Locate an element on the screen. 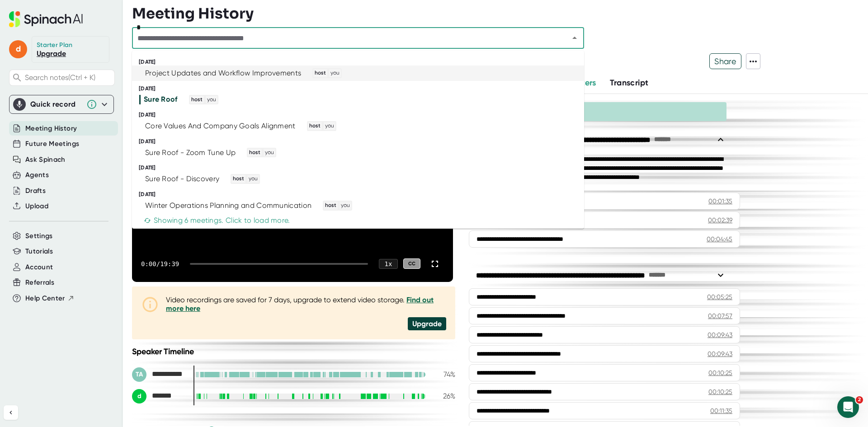 The width and height of the screenshot is (868, 427). span: Meeting History is located at coordinates (51, 128).